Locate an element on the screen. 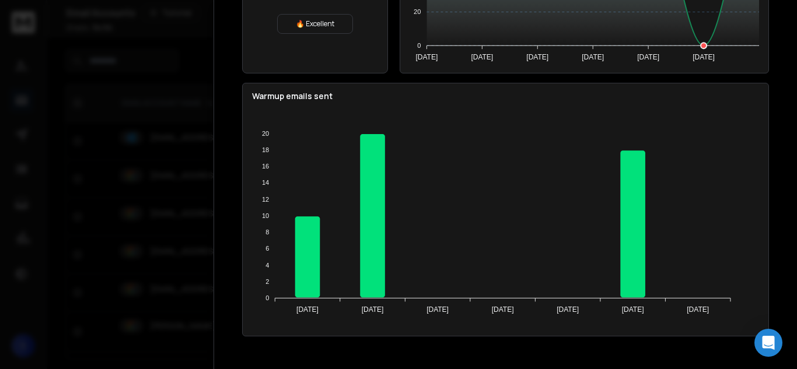 Image resolution: width=797 pixels, height=369 pixels. tspan: 14 is located at coordinates (265, 183).